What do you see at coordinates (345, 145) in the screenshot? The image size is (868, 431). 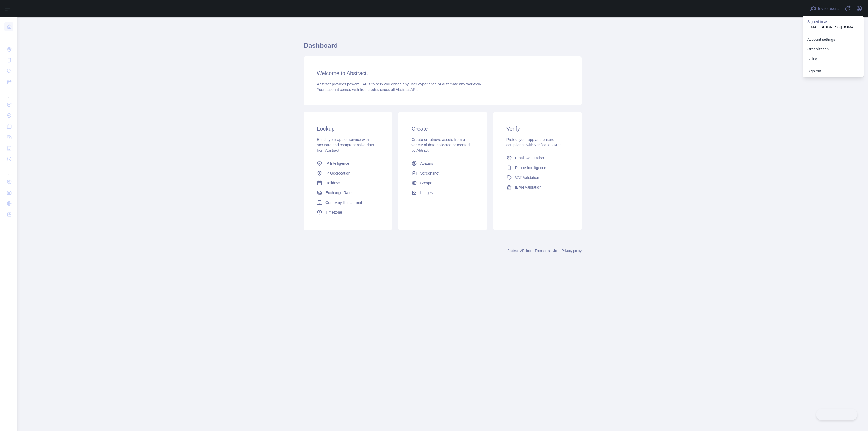 I see `span: Enrich your app or service with accurate and comprehensive data from Abstract` at bounding box center [345, 145].